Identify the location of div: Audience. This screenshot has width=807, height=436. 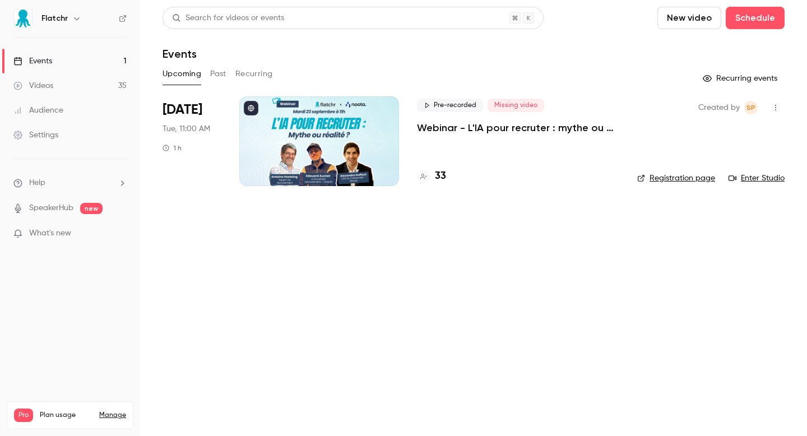
(38, 110).